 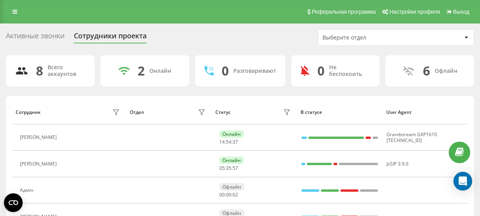 What do you see at coordinates (110, 38) in the screenshot?
I see `div: Сотрудники проекта` at bounding box center [110, 38].